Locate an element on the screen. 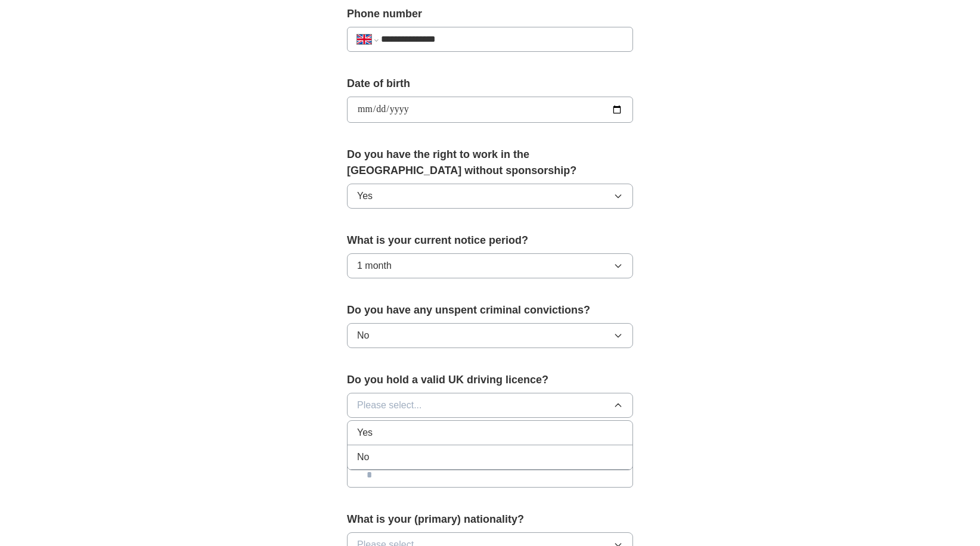 This screenshot has width=980, height=546. button: Yes is located at coordinates (490, 196).